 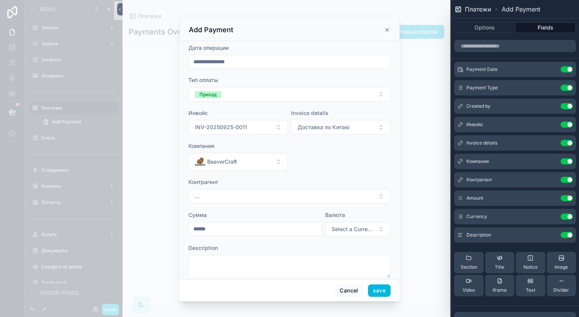 What do you see at coordinates (561, 267) in the screenshot?
I see `span: Image` at bounding box center [561, 267].